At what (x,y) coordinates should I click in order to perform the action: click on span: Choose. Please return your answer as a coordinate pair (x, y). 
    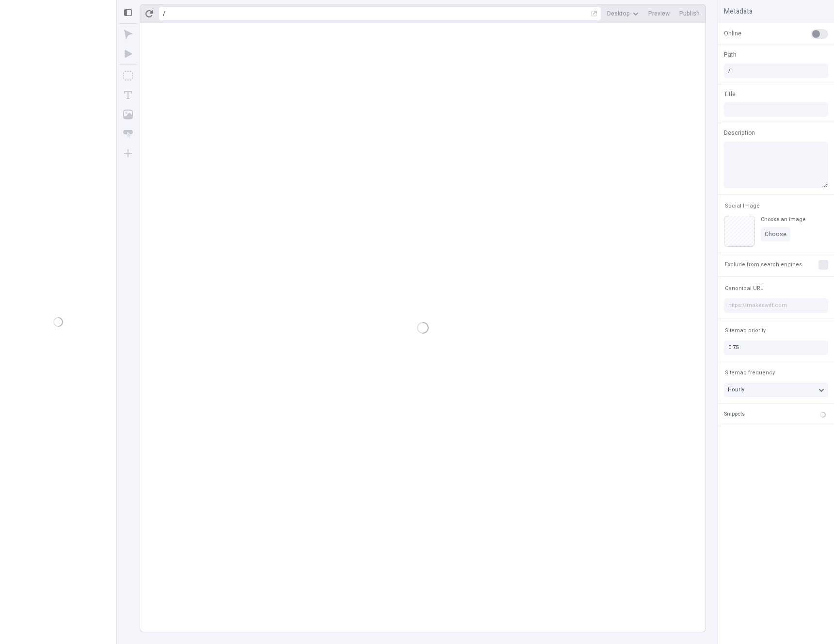
    Looking at the image, I should click on (776, 234).